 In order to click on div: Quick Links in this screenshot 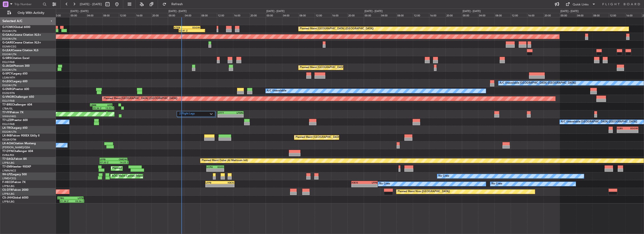, I will do `click(580, 4)`.